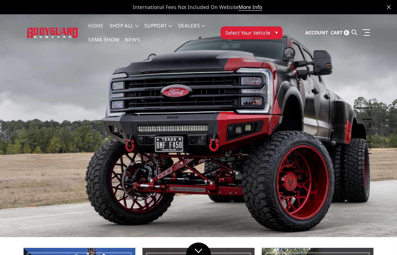  Describe the element at coordinates (317, 33) in the screenshot. I see `a: Account` at that location.